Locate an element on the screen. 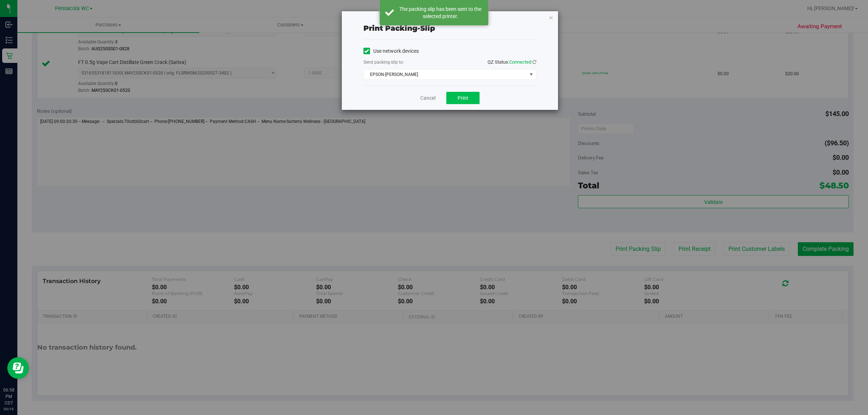  span: select is located at coordinates (531, 74).